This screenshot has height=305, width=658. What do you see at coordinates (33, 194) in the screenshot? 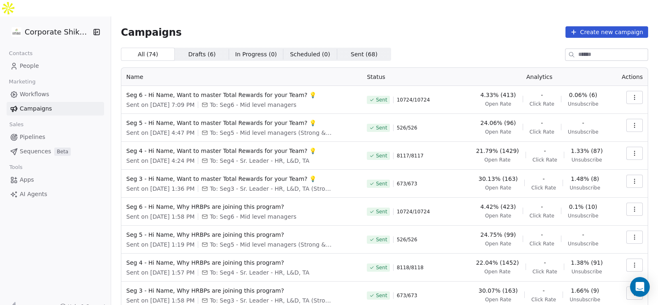
I see `span: AI Agents` at bounding box center [33, 194].